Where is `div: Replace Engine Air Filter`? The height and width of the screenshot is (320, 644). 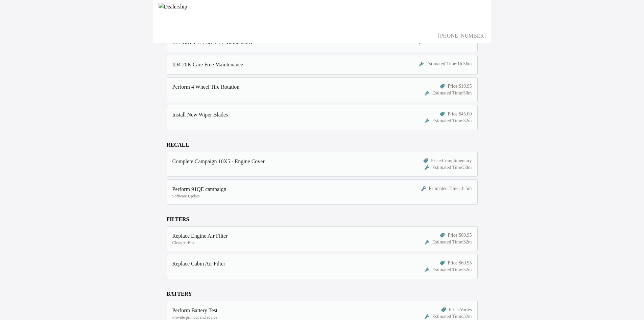
div: Replace Engine Air Filter is located at coordinates (282, 235).